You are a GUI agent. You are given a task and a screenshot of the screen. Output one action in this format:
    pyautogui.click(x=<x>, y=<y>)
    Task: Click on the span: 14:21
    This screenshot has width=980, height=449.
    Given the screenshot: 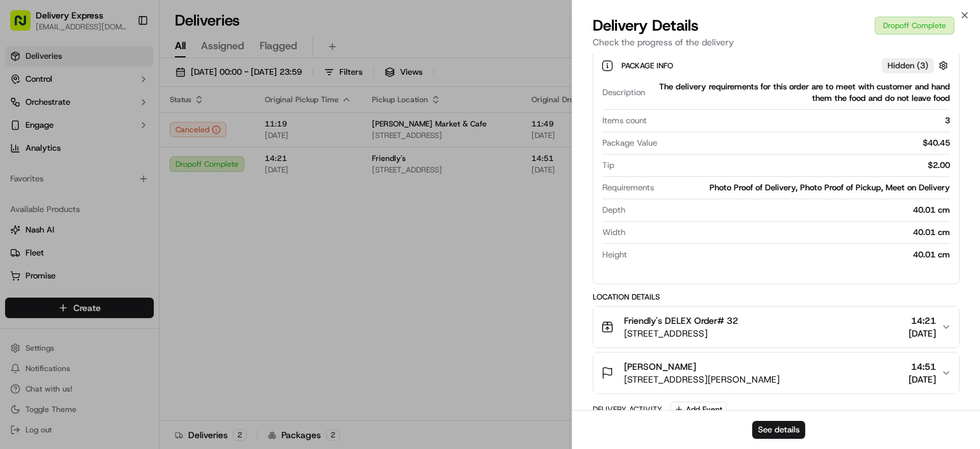 What is the action you would take?
    pyautogui.click(x=922, y=320)
    